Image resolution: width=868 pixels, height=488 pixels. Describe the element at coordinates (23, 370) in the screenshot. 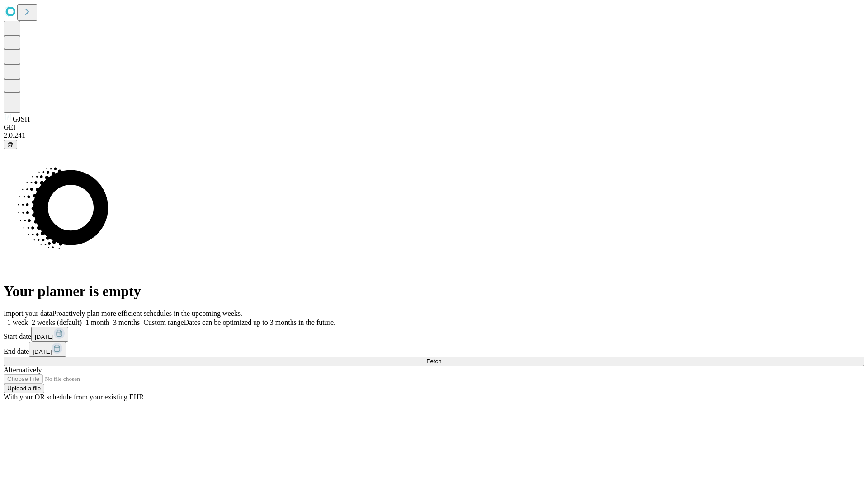

I see `span: Alternatively` at that location.